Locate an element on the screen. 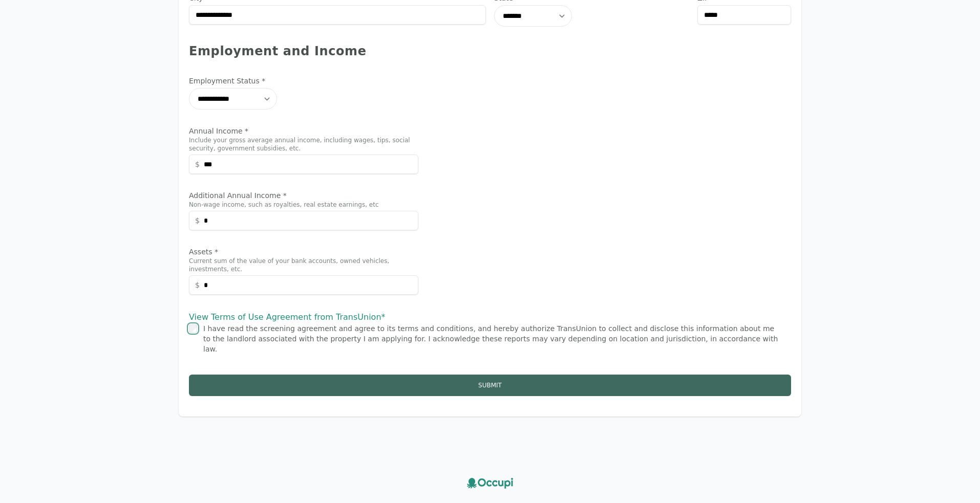 This screenshot has width=980, height=503. a: View Terms of Use Agreement from TransUnion* is located at coordinates (287, 317).